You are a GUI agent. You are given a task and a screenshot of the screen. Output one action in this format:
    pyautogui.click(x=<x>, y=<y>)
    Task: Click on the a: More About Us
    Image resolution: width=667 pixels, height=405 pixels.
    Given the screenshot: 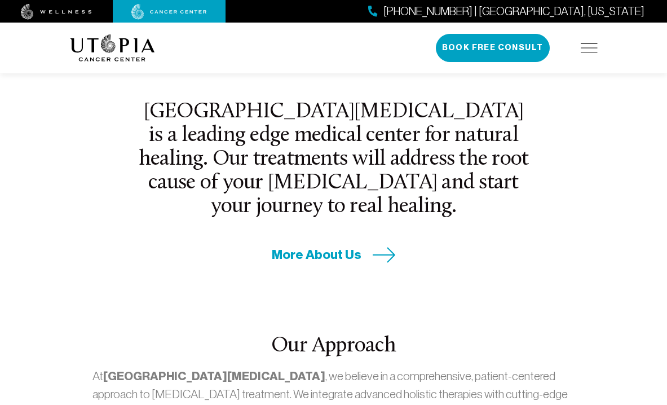 What is the action you would take?
    pyautogui.click(x=334, y=254)
    